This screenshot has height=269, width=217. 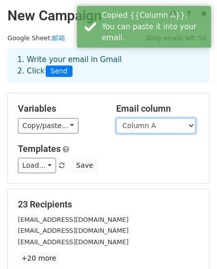 I want to click on h5: 23 Recipients, so click(x=108, y=204).